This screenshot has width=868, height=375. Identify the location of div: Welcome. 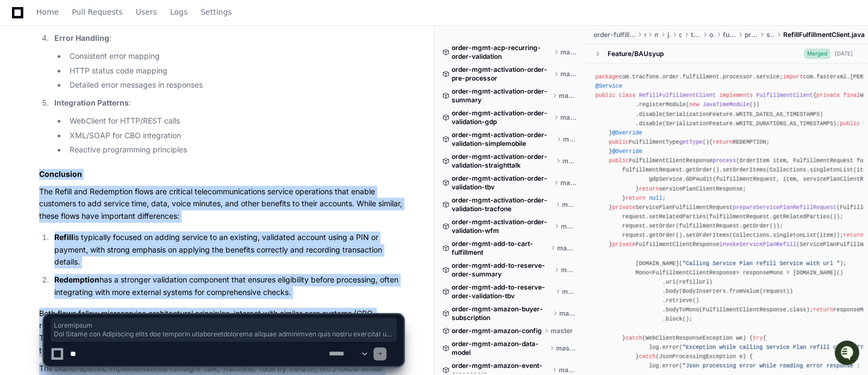
(104, 52).